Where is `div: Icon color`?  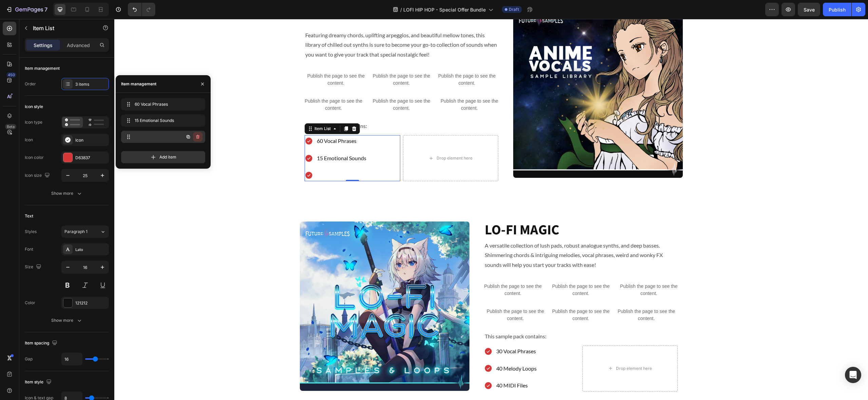 div: Icon color is located at coordinates (35, 157).